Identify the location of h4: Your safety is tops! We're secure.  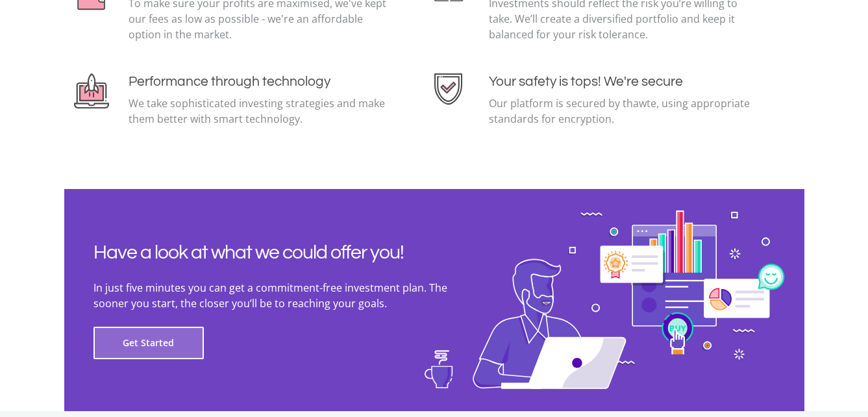
(620, 81).